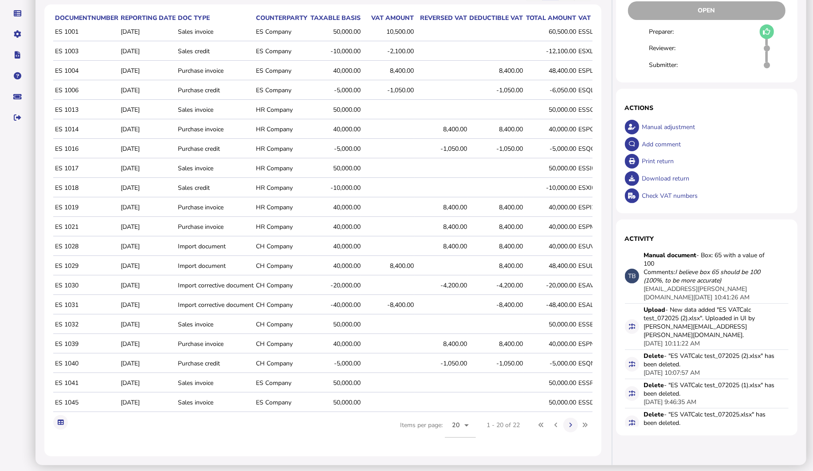 The height and width of the screenshot is (471, 813). What do you see at coordinates (593, 285) in the screenshot?
I see `td: ESAV210C` at bounding box center [593, 285].